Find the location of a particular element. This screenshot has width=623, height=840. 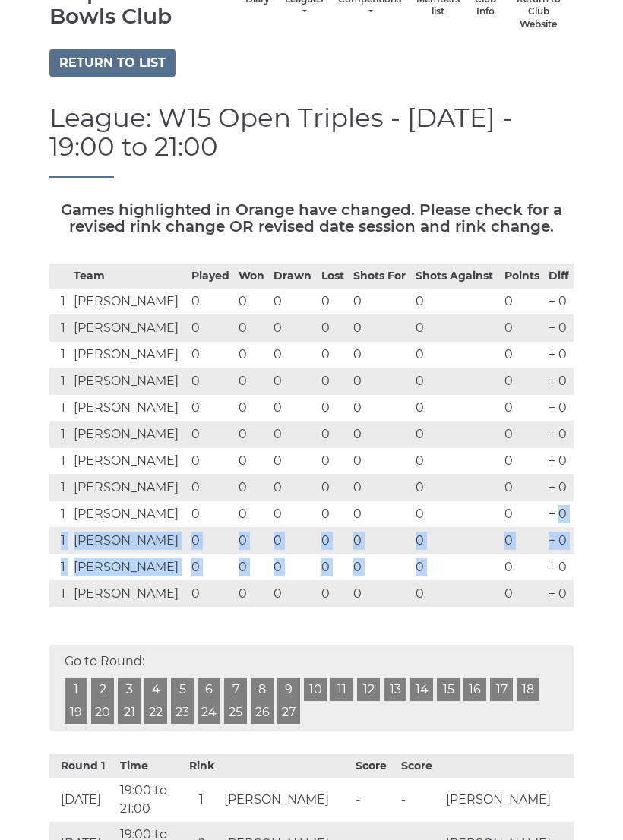

a: 21 is located at coordinates (129, 713).